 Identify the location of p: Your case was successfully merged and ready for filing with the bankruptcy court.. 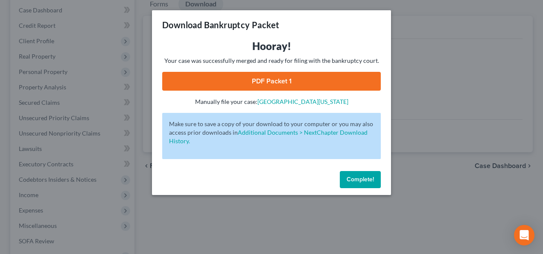
(272, 61).